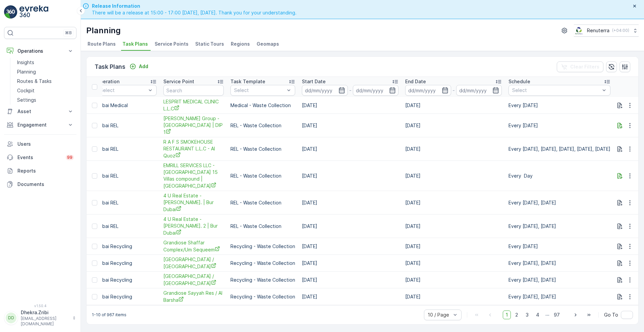 The height and width of the screenshot is (332, 644). Describe the element at coordinates (172, 44) in the screenshot. I see `span: Service Points` at that location.